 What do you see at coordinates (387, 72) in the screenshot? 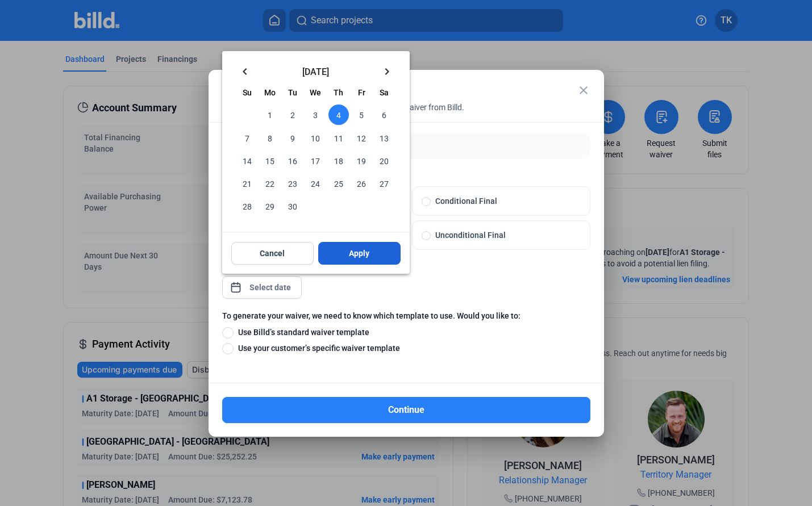
I see `mat-icon: keyboard_arrow_right` at bounding box center [387, 72].